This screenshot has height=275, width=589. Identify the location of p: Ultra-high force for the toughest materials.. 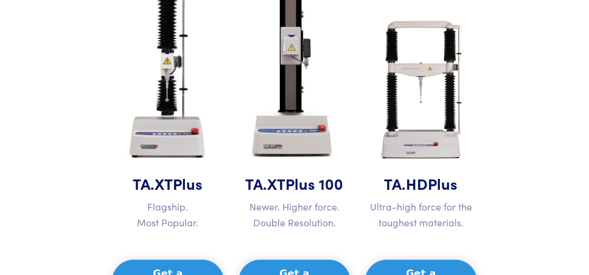
(421, 214).